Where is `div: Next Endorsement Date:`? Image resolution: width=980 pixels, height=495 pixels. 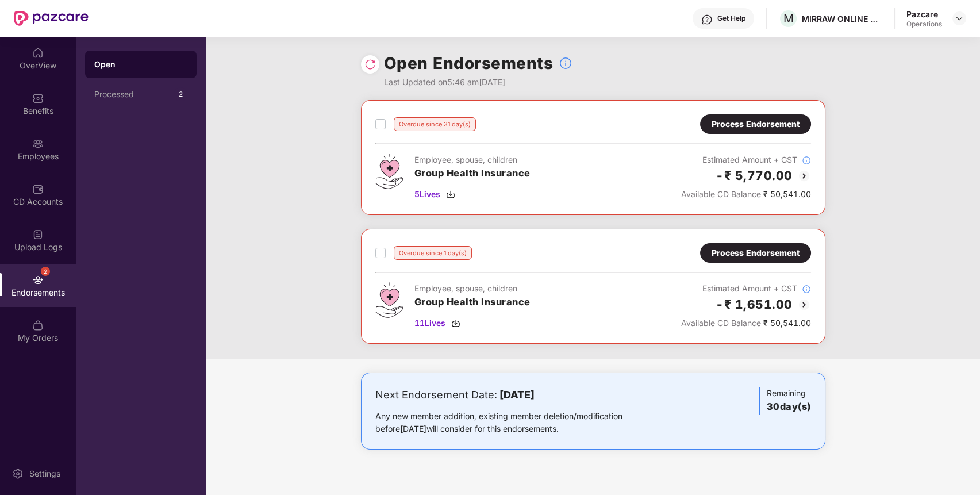
div: Next Endorsement Date: is located at coordinates (517, 395).